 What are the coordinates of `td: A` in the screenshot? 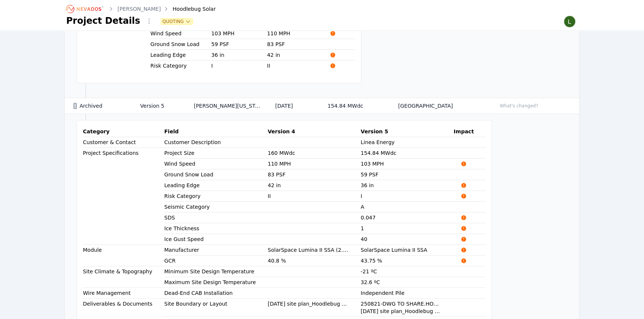 It's located at (407, 207).